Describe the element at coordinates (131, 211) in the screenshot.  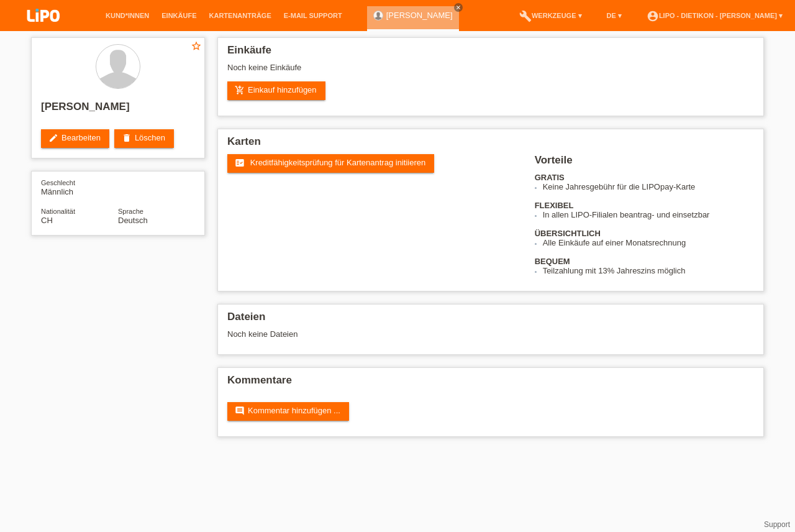
I see `span: Sprache` at that location.